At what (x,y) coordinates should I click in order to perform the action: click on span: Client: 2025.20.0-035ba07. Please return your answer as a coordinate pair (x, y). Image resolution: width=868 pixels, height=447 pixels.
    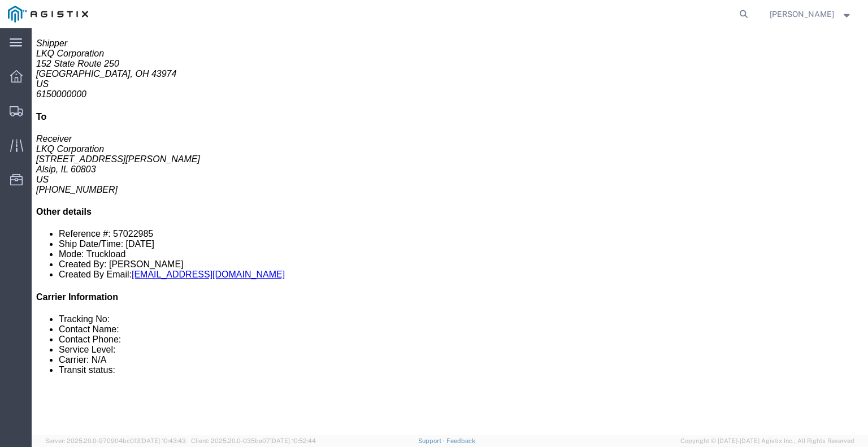
    Looking at the image, I should click on (253, 441).